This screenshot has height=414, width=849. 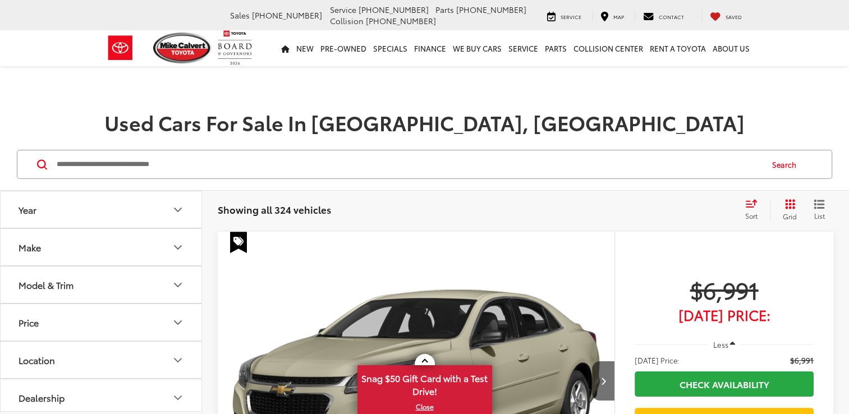 What do you see at coordinates (819, 215) in the screenshot?
I see `span: List` at bounding box center [819, 215].